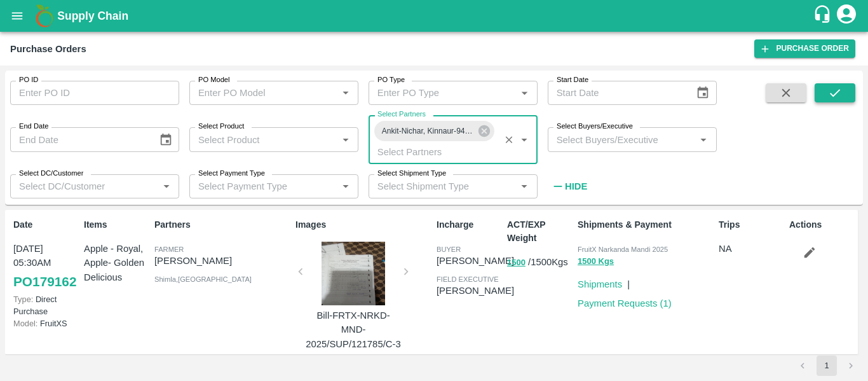  Describe the element at coordinates (263, 139) in the screenshot. I see `input: Select Product` at that location.